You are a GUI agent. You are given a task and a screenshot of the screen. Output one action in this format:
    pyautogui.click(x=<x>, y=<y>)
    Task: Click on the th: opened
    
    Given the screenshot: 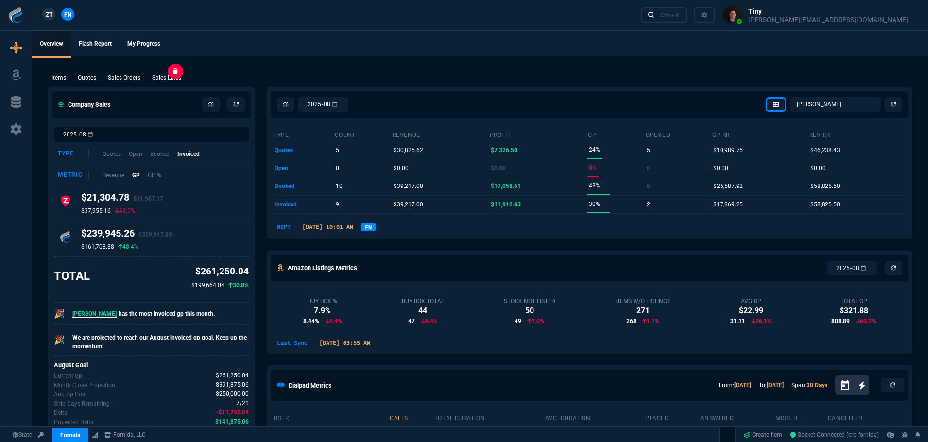 What is the action you would take?
    pyautogui.click(x=679, y=134)
    